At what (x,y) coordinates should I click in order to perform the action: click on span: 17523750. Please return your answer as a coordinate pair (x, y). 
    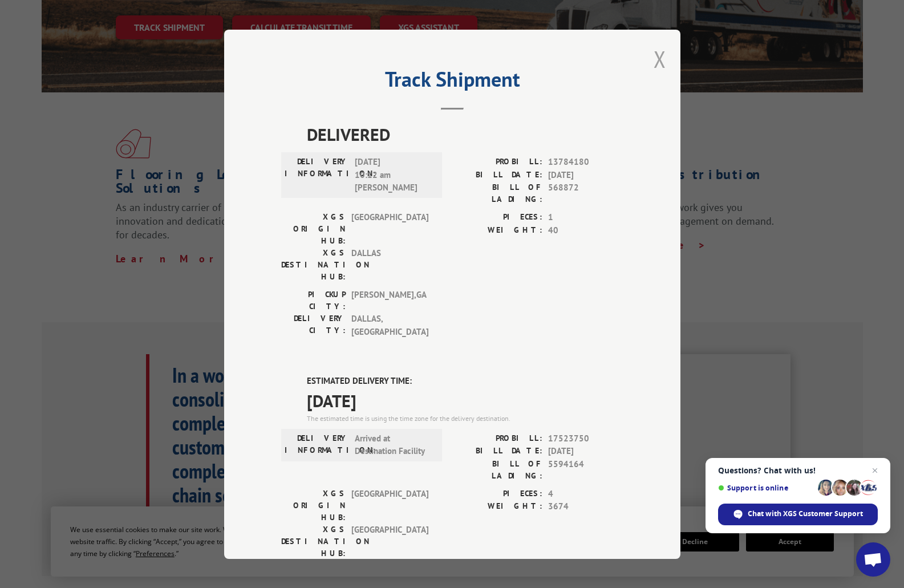
    Looking at the image, I should click on (586, 438).